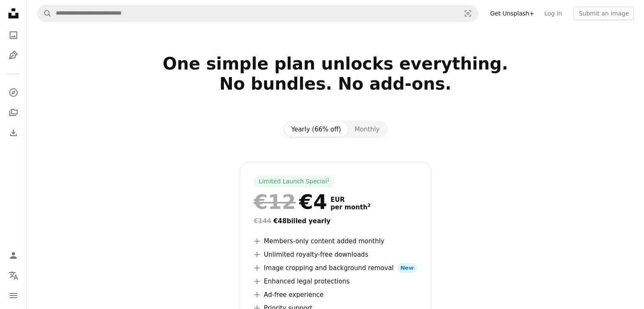  What do you see at coordinates (336, 83) in the screenshot?
I see `h2: One simple plan unlocks everything. No bundles. No add-ons.` at bounding box center [336, 83].